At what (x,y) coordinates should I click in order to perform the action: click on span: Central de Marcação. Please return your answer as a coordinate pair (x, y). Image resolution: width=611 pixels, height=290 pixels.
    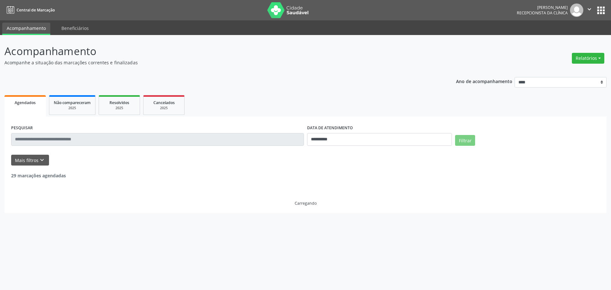
    Looking at the image, I should click on (36, 10).